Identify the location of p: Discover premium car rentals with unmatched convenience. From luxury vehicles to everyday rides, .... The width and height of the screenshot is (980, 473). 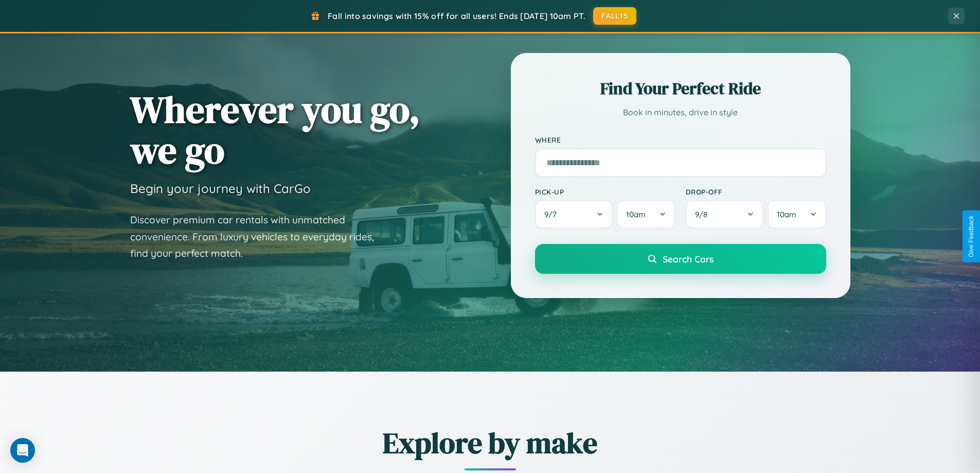
(259, 236).